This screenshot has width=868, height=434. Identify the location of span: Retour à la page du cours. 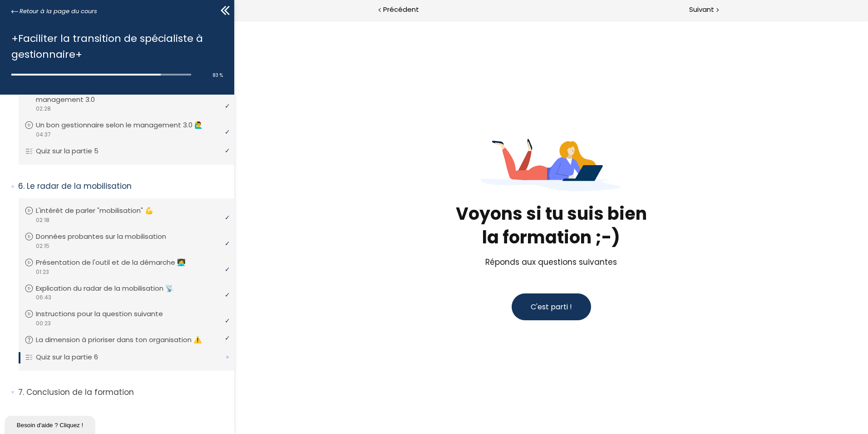
(58, 11).